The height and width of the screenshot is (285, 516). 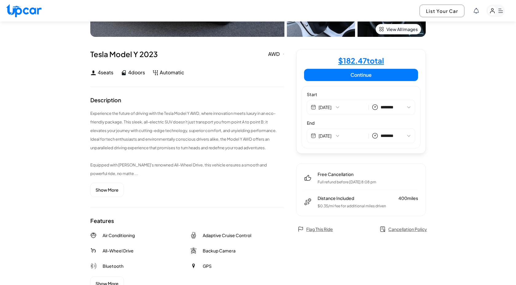 What do you see at coordinates (172, 72) in the screenshot?
I see `span: Automatic` at bounding box center [172, 72].